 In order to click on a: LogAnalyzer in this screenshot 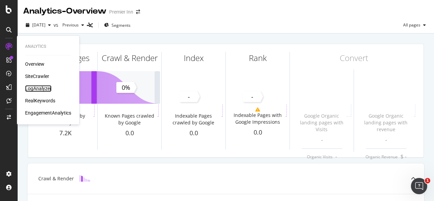, I will do `click(38, 88)`.